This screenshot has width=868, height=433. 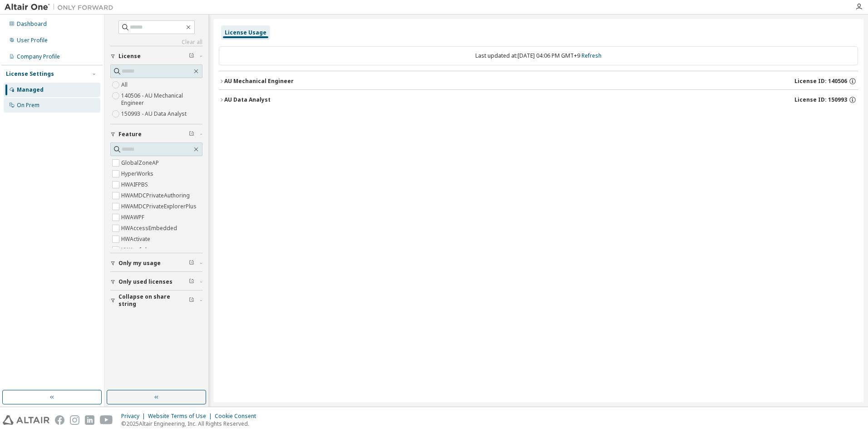 What do you see at coordinates (161, 99) in the screenshot?
I see `label: 140506 - AU Mechanical Engineer` at bounding box center [161, 99].